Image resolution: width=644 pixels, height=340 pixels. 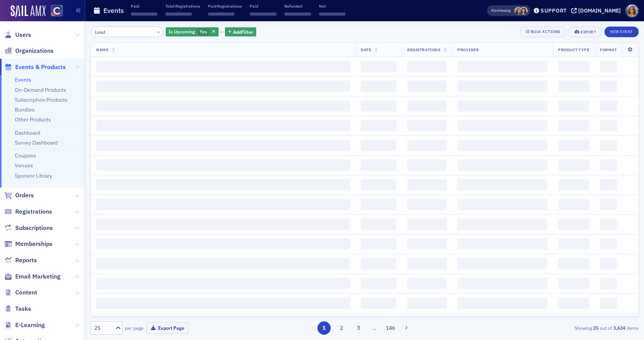 I want to click on a: Content, so click(x=21, y=292).